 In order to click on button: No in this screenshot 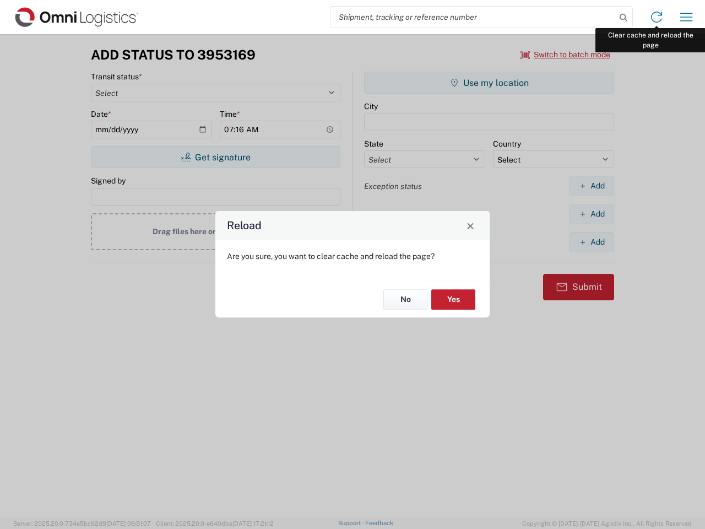, I will do `click(405, 299)`.